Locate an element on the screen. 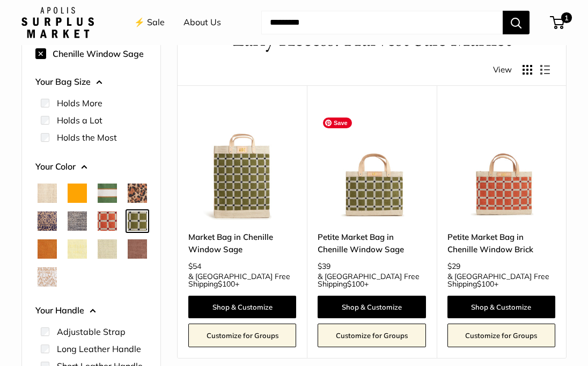 The width and height of the screenshot is (588, 366). button: Chambray is located at coordinates (77, 221).